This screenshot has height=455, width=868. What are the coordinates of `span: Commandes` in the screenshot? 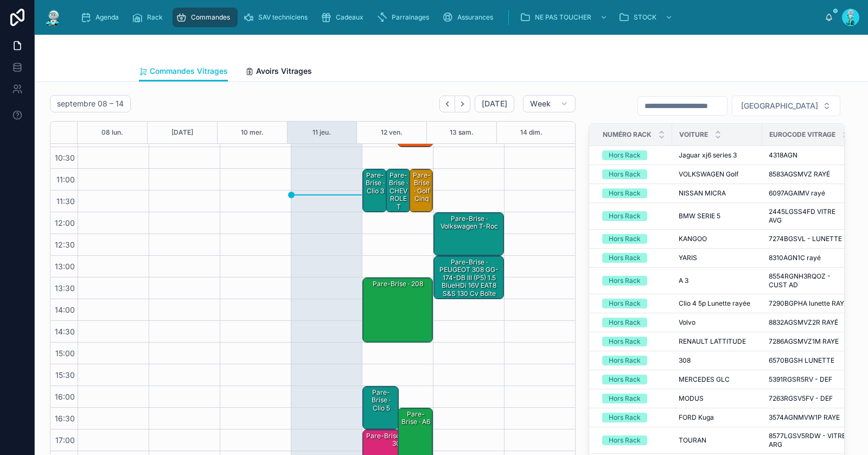 It's located at (211, 17).